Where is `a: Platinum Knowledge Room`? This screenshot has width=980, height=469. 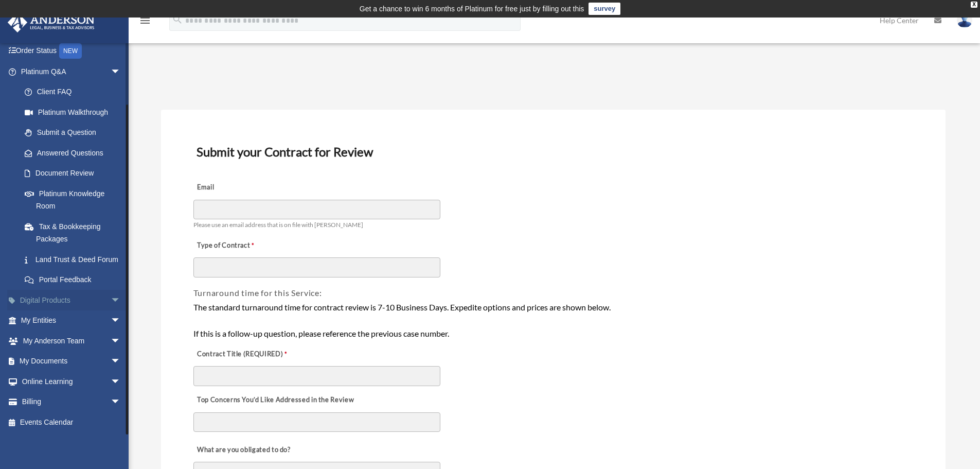 a: Platinum Knowledge Room is located at coordinates (75, 199).